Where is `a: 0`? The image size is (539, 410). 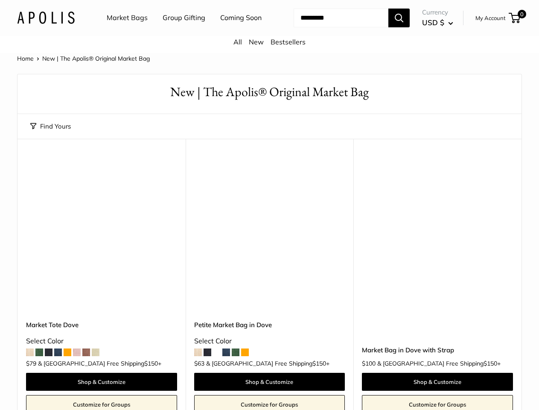
a: 0 is located at coordinates (515, 18).